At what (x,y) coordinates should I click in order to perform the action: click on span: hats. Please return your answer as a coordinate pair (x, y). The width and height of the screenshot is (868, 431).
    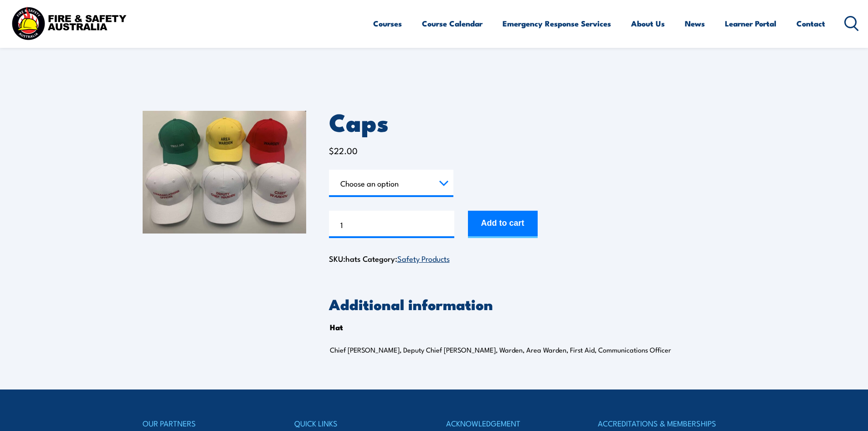
    Looking at the image, I should click on (352, 257).